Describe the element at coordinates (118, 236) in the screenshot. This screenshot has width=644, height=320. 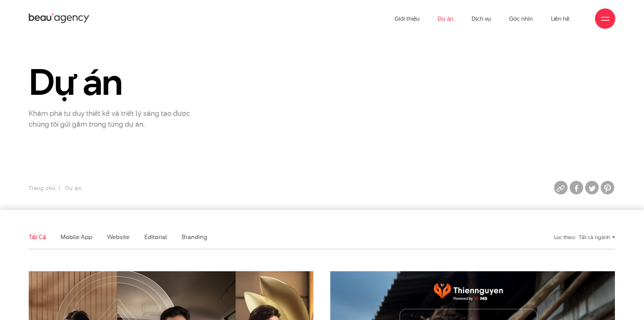
I see `a: Website` at that location.